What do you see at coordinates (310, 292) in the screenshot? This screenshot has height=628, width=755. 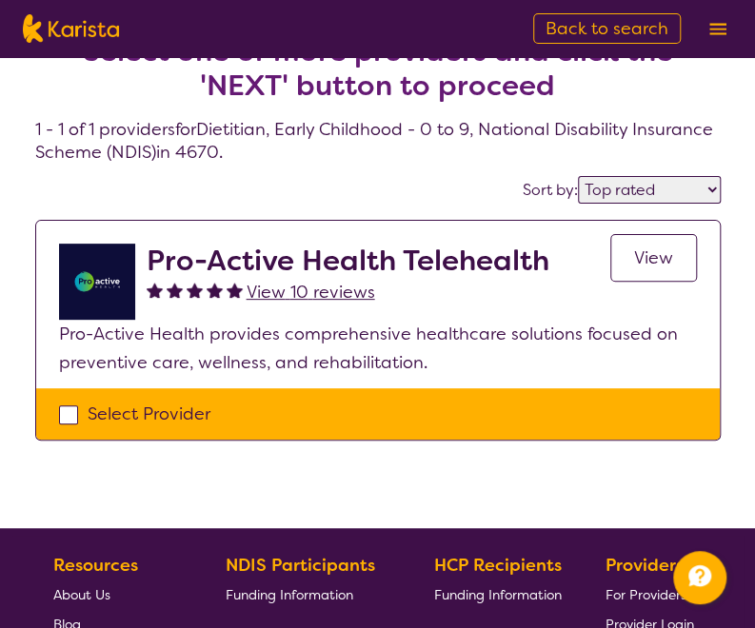 I see `a: View 10 reviews` at bounding box center [310, 292].